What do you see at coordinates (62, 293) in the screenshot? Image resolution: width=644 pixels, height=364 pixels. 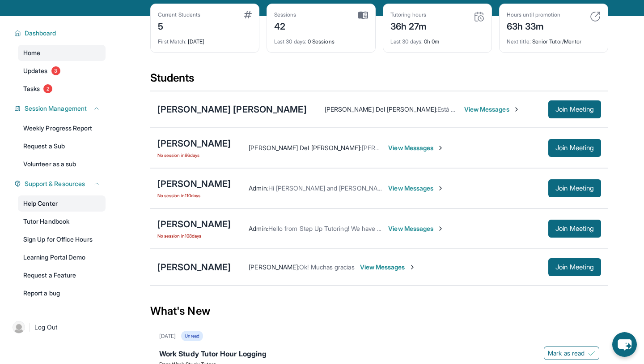 I see `a: Report a bug` at bounding box center [62, 293].